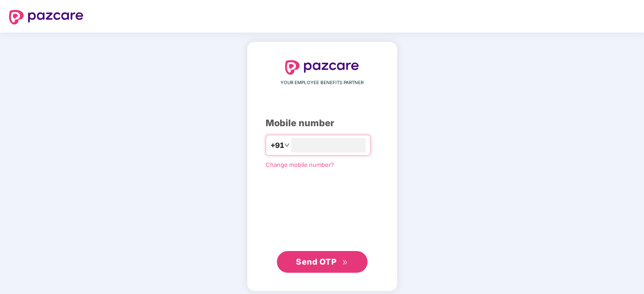 Image resolution: width=644 pixels, height=294 pixels. I want to click on span: YOUR EMPLOYEE BENEFITS PARTNER, so click(322, 83).